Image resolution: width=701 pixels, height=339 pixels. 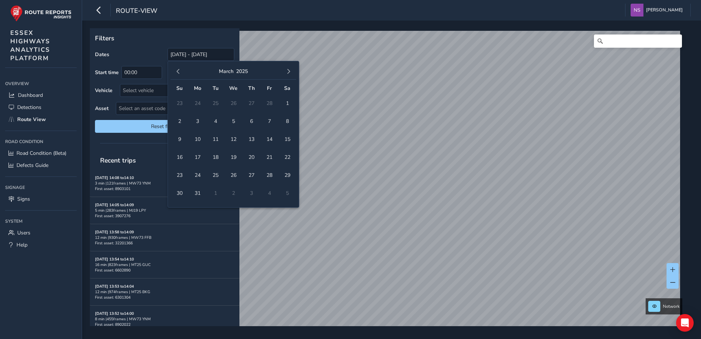 What do you see at coordinates (41, 153) in the screenshot?
I see `span: Road Condition (Beta)` at bounding box center [41, 153].